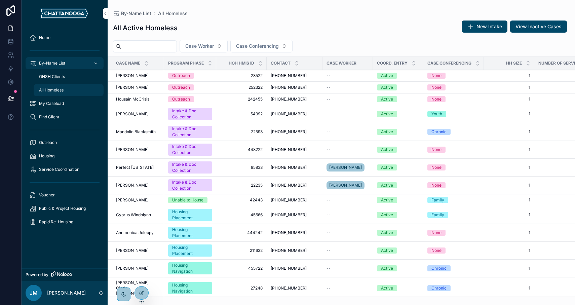 Image resolution: width=575 pixels, height=305 pixels. I want to click on span: 85833, so click(241, 167).